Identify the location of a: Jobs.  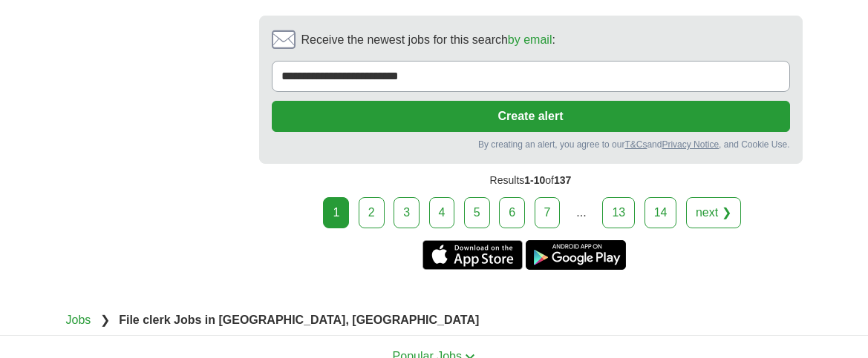
(79, 319).